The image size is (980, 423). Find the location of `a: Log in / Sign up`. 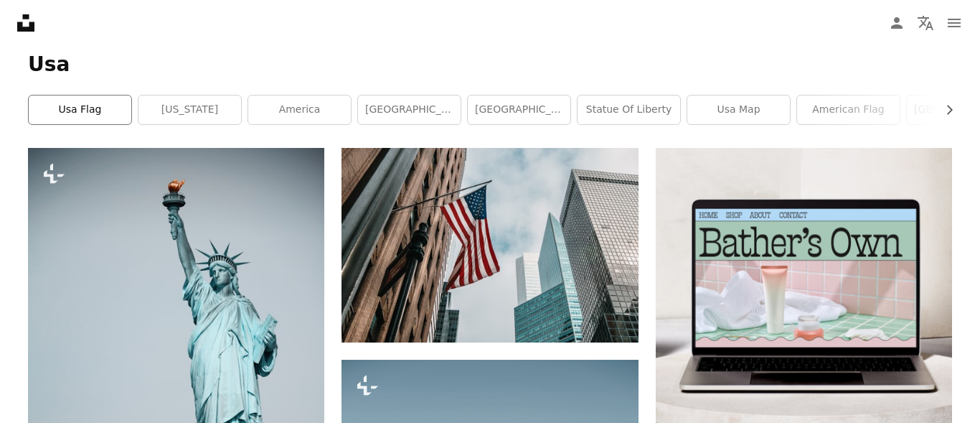

a: Log in / Sign up is located at coordinates (896, 23).